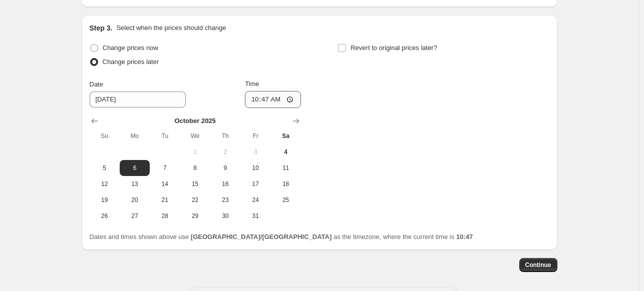 The image size is (644, 291). What do you see at coordinates (165, 200) in the screenshot?
I see `span: 21` at bounding box center [165, 200].